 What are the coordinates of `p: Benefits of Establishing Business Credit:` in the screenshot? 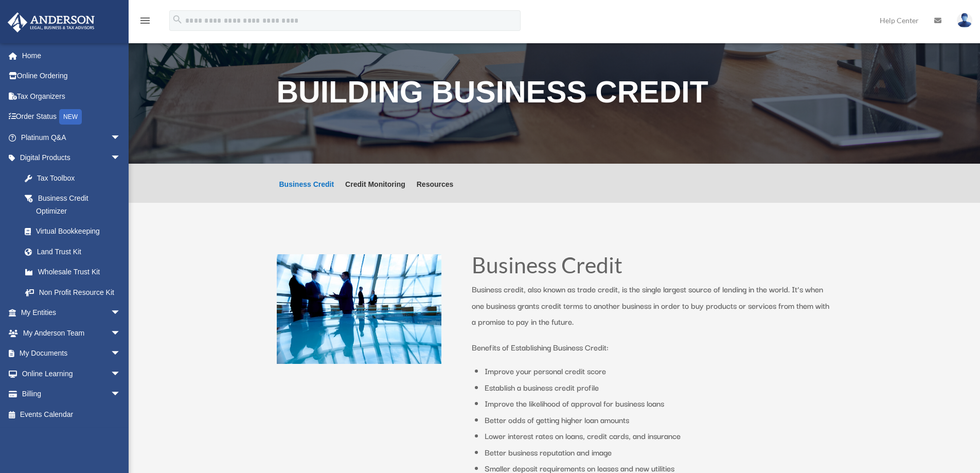 It's located at (652, 347).